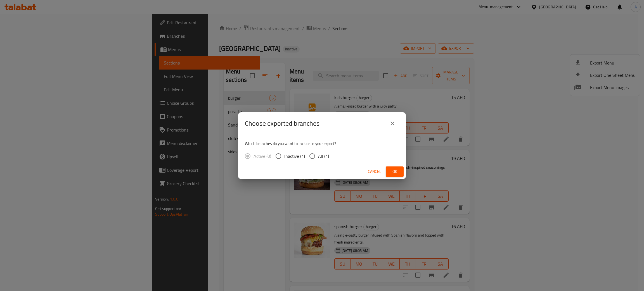 This screenshot has height=291, width=644. What do you see at coordinates (395, 172) in the screenshot?
I see `button: Ok` at bounding box center [395, 172].